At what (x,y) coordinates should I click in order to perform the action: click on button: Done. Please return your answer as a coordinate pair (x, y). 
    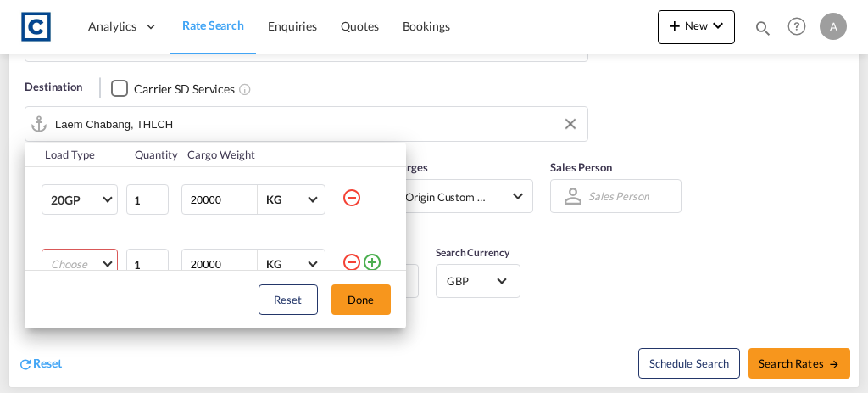
    Looking at the image, I should click on (361, 300).